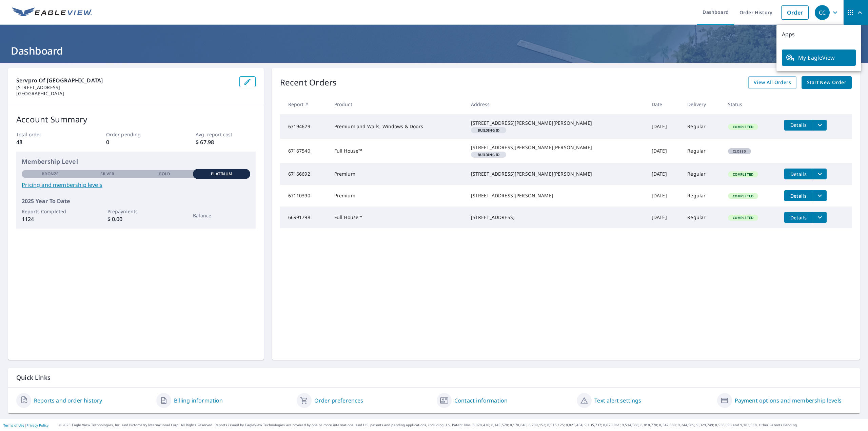 This screenshot has width=868, height=431. What do you see at coordinates (434, 50) in the screenshot?
I see `h1: Dashboard` at bounding box center [434, 50].